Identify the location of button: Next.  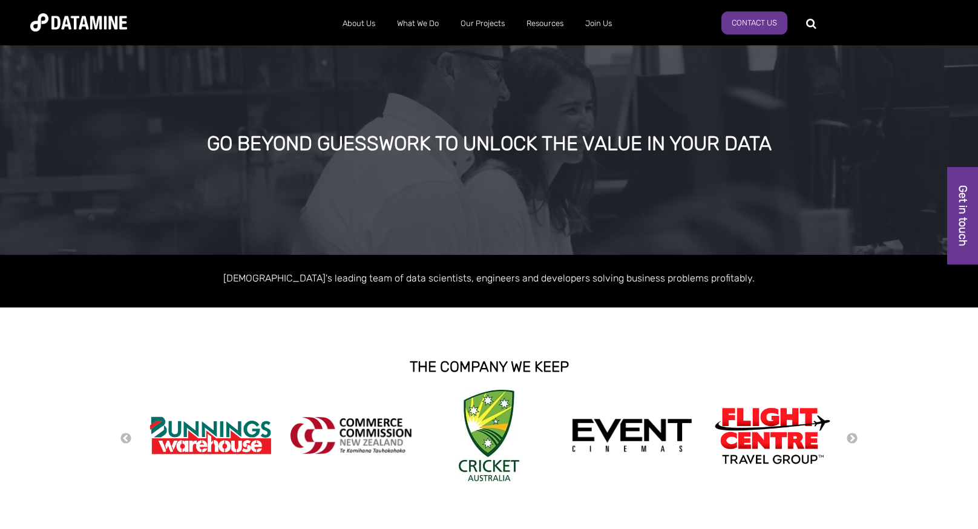
(852, 439).